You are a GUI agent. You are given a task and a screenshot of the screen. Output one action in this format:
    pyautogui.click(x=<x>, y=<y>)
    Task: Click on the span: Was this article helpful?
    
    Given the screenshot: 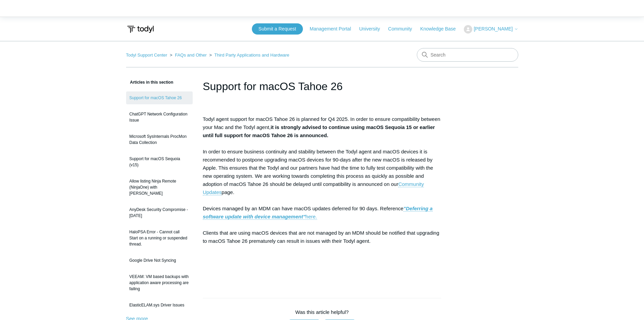 What is the action you would take?
    pyautogui.click(x=322, y=312)
    